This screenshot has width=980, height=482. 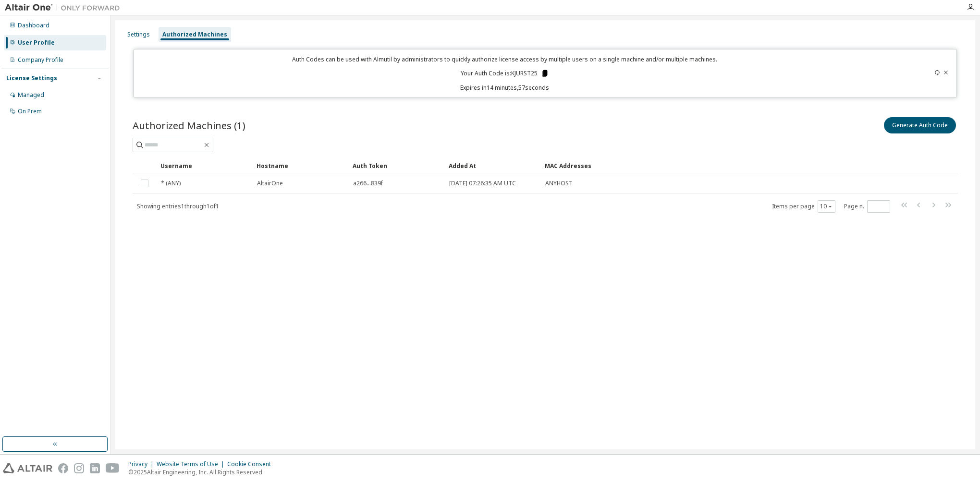 What do you see at coordinates (301, 165) in the screenshot?
I see `div: Hostname` at bounding box center [301, 165].